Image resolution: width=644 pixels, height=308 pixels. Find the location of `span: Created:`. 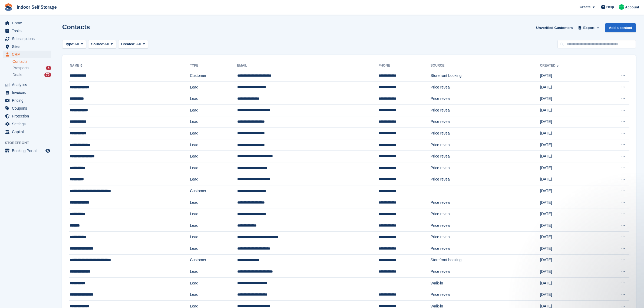

span: Created: is located at coordinates (128, 44).